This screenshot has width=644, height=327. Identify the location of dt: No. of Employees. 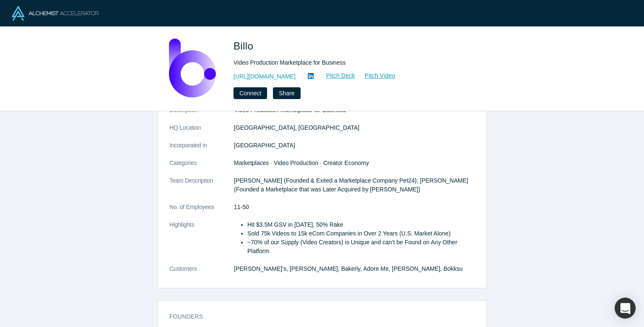
(202, 211).